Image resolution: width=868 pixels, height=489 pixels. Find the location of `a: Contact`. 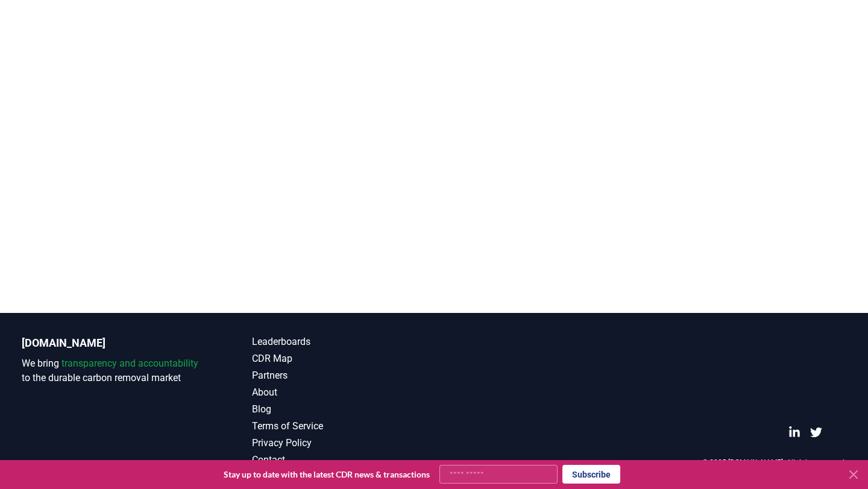

a: Contact is located at coordinates (343, 460).